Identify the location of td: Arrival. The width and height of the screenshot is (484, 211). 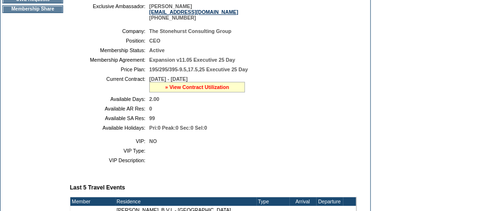
(303, 201).